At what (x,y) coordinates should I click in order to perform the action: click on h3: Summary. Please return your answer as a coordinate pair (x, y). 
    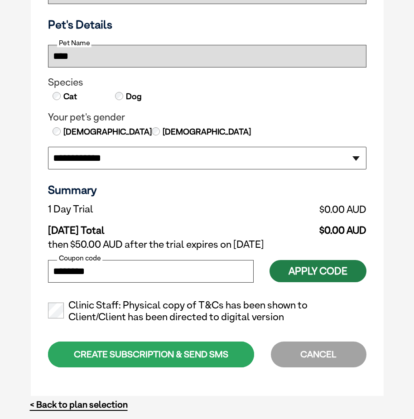
    Looking at the image, I should click on (207, 190).